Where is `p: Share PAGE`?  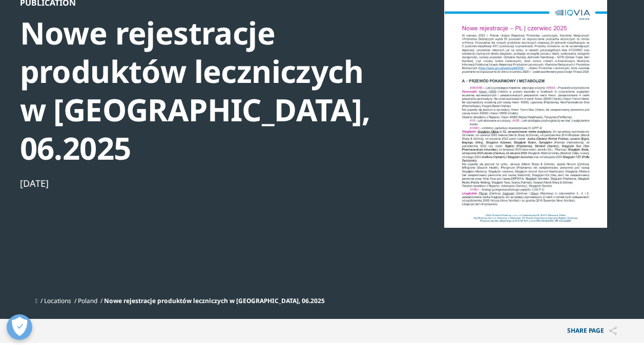 p: Share PAGE is located at coordinates (592, 331).